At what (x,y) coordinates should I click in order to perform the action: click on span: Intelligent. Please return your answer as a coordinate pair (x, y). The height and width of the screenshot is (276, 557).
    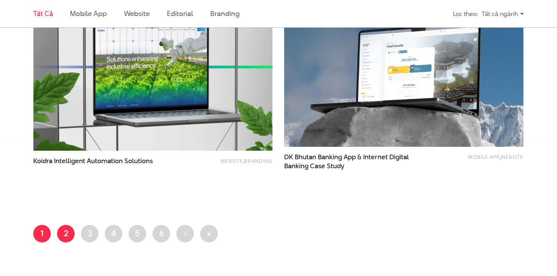
    Looking at the image, I should click on (70, 161).